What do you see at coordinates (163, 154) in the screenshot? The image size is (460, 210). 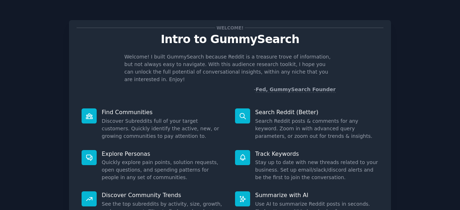 I see `p: Explore Personas` at bounding box center [163, 154].